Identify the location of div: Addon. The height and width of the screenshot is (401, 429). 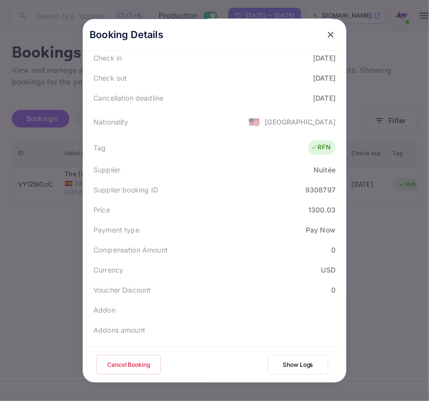
(104, 310).